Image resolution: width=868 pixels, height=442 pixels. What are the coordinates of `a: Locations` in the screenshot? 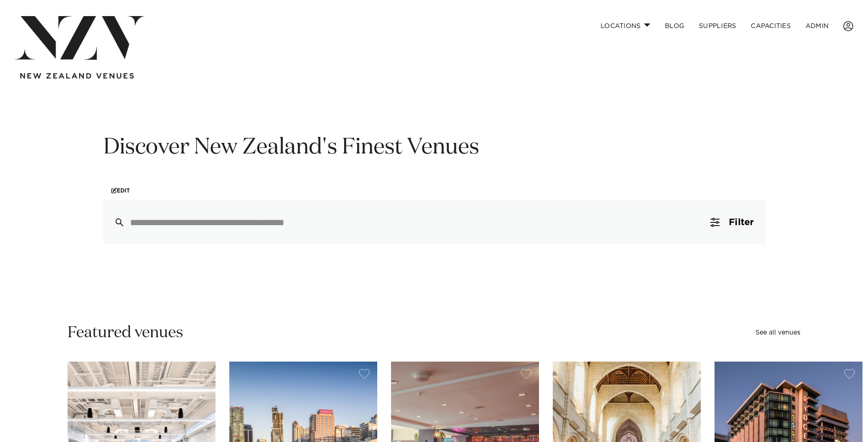 It's located at (626, 26).